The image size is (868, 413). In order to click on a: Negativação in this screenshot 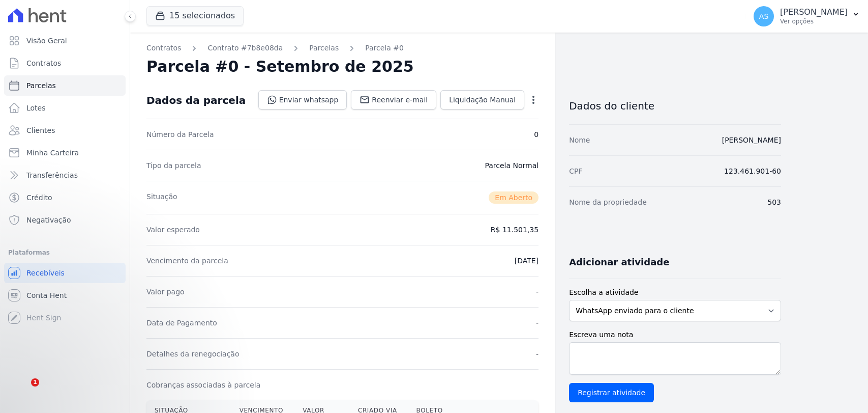, I will do `click(64, 219)`.